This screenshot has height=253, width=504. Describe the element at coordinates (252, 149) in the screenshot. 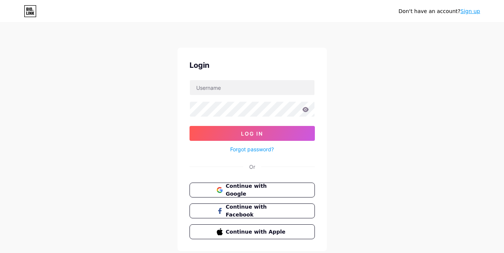

I see `a: Forgot password?` at that location.